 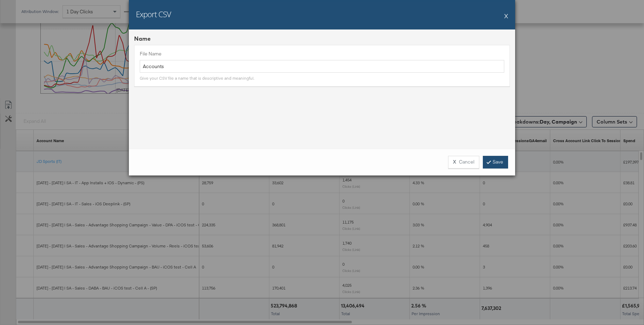 I want to click on strong: X, so click(x=454, y=162).